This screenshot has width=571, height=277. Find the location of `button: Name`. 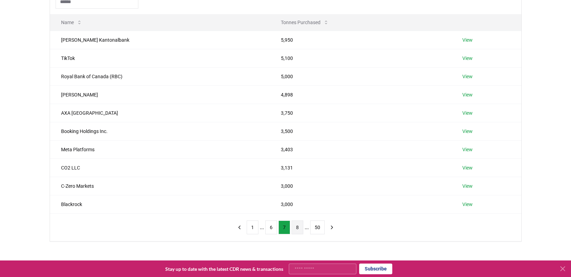

button: Name is located at coordinates (71, 22).